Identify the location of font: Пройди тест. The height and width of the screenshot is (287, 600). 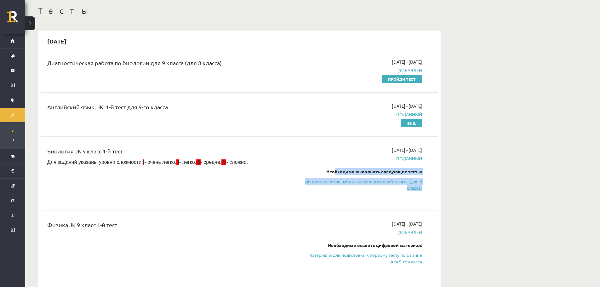
(402, 79).